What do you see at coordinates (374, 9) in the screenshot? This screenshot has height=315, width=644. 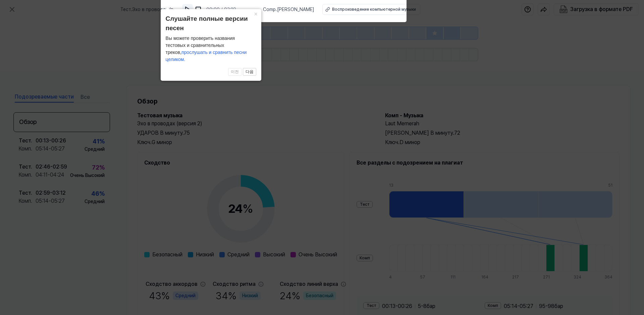 I see `div: Воспроизведение компьютерной музыки` at bounding box center [374, 9].